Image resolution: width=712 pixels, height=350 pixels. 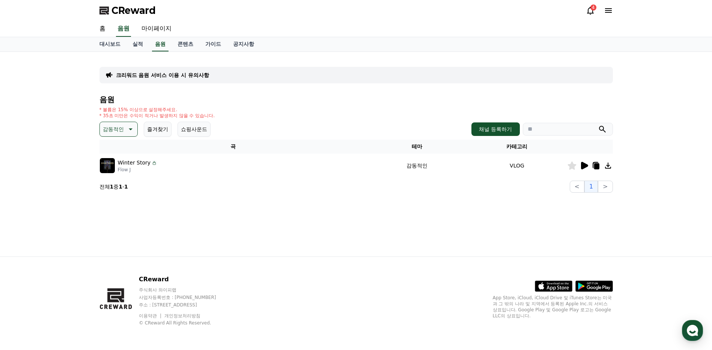 What do you see at coordinates (591, 187) in the screenshot?
I see `button: 1` at bounding box center [591, 187].